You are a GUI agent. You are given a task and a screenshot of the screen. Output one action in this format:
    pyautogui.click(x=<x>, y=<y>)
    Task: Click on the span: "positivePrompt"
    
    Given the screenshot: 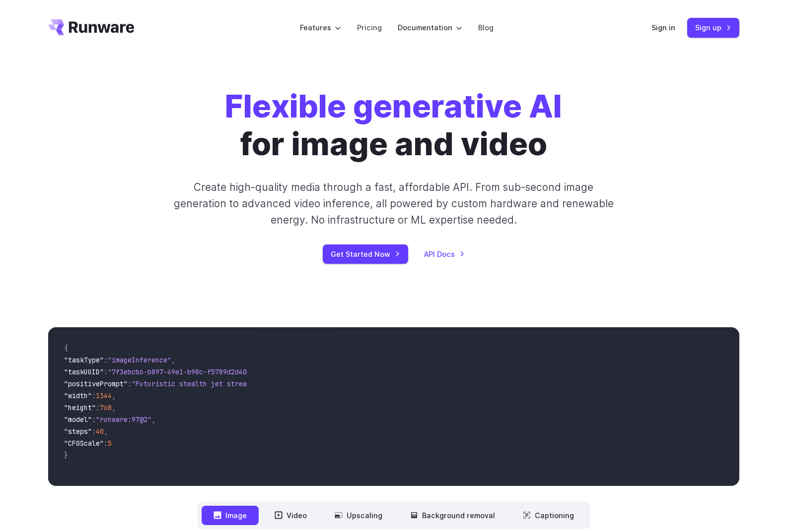 What is the action you would take?
    pyautogui.click(x=96, y=384)
    